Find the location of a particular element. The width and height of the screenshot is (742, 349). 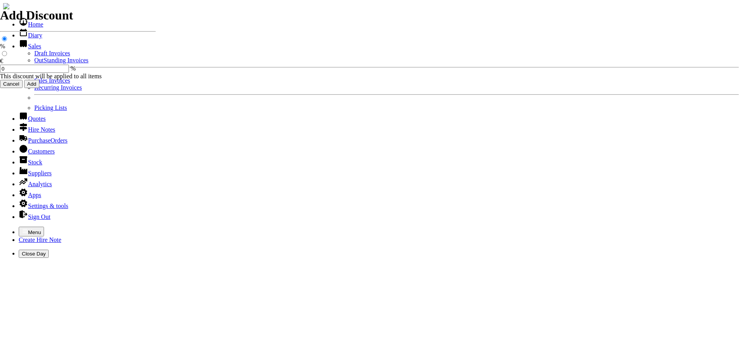

li: Stock is located at coordinates (379, 160).